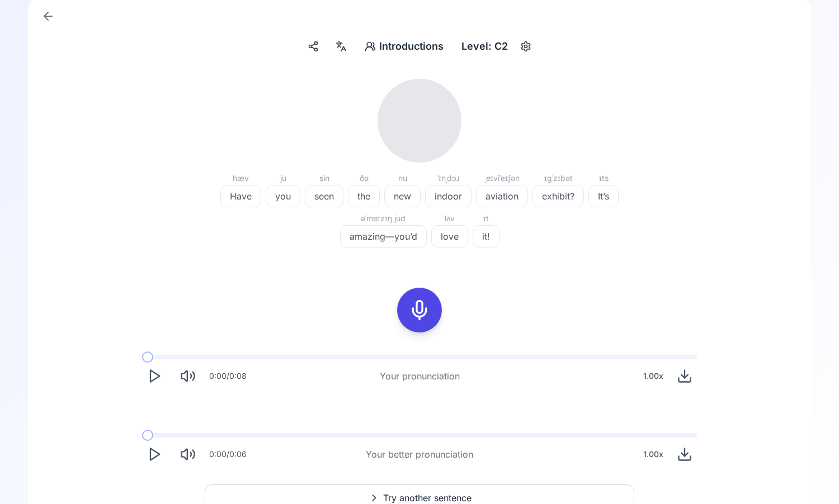 This screenshot has width=839, height=504. What do you see at coordinates (604, 179) in the screenshot?
I see `div: ɪts` at bounding box center [604, 179].